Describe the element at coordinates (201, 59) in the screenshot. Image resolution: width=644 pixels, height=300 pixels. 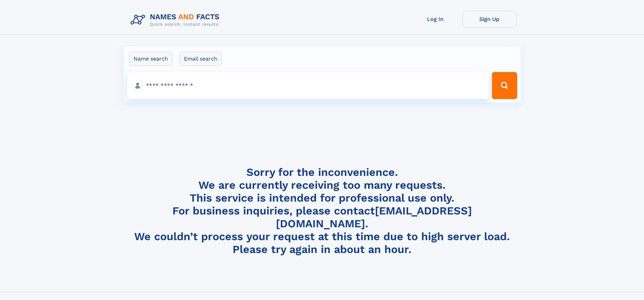
I see `label: Email search` at that location.